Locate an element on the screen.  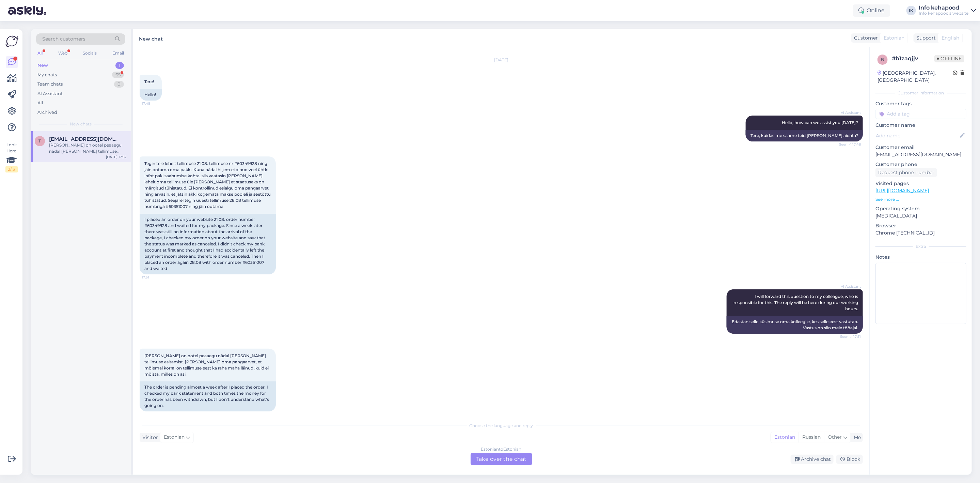
span: tsaupille@gmail.com is located at coordinates (85, 139).